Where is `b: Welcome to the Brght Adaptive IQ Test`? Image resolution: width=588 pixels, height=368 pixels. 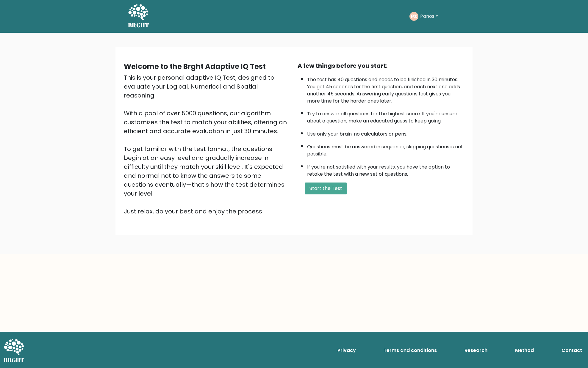 b: Welcome to the Brght Adaptive IQ Test is located at coordinates (195, 66).